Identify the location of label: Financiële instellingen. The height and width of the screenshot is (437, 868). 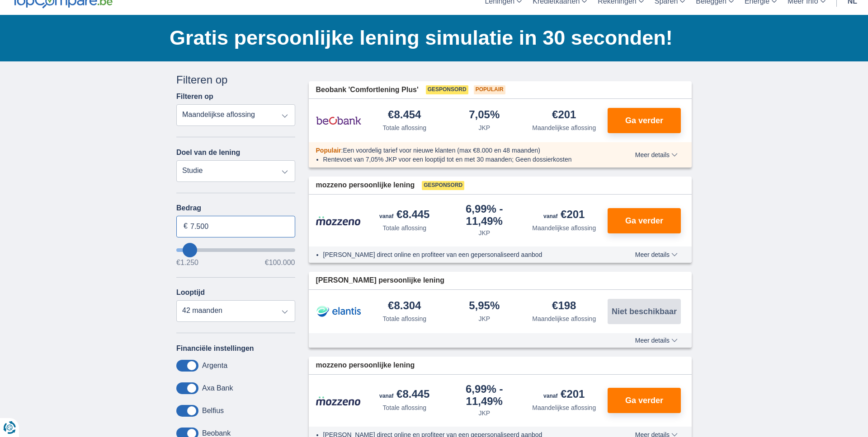
(215, 349).